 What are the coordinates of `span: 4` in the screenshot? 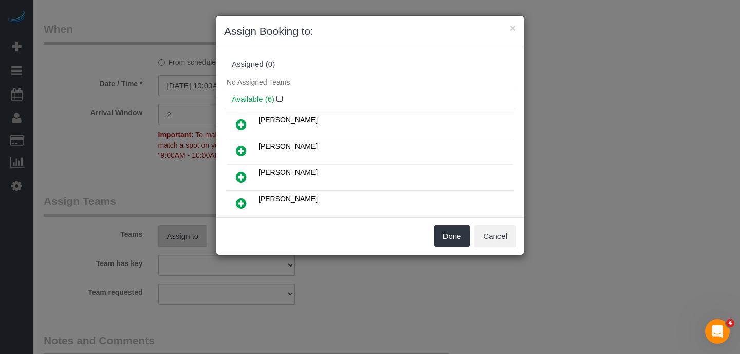 It's located at (730, 323).